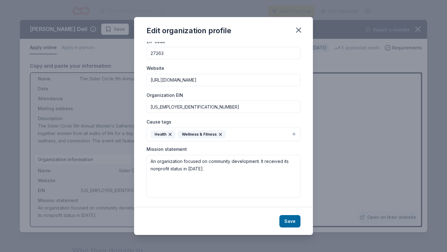 The width and height of the screenshot is (447, 252). What do you see at coordinates (165, 95) in the screenshot?
I see `label: Organization EIN` at bounding box center [165, 95].